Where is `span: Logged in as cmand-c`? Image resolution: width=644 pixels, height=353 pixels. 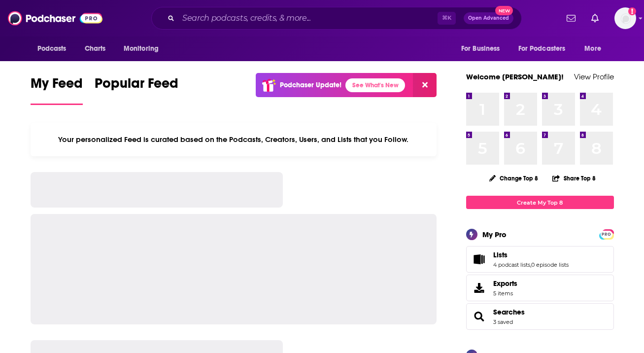
span: Logged in as cmand-c is located at coordinates (626, 18).